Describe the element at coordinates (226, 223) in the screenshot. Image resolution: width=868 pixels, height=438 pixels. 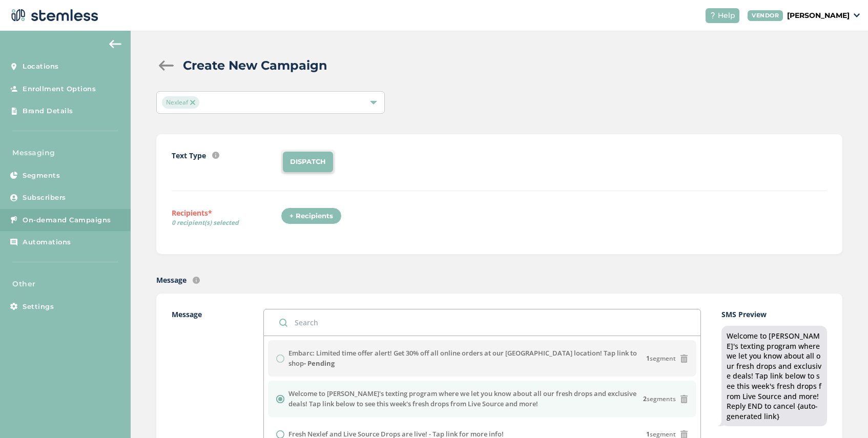
I see `span: 0 recipient(s) selected` at that location.